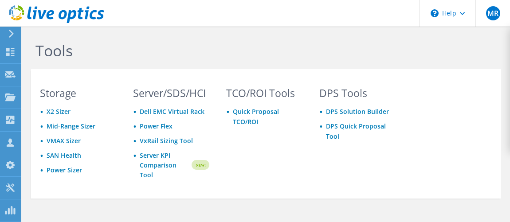  What do you see at coordinates (63, 140) in the screenshot?
I see `a: VMAX Sizer` at bounding box center [63, 140].